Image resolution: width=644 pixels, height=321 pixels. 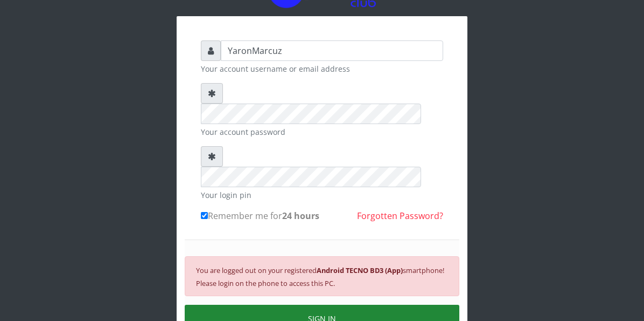 What do you see at coordinates (360, 270) in the screenshot?
I see `b: Android TECNO BD3 (App)` at bounding box center [360, 270].